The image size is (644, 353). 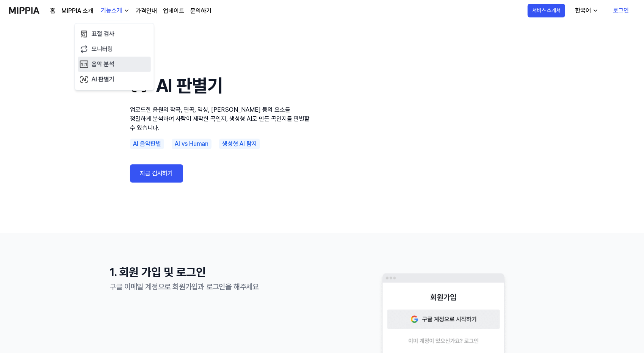 What do you see at coordinates (201, 272) in the screenshot?
I see `h1: 1. 회원 가입 및 로그인` at bounding box center [201, 272].